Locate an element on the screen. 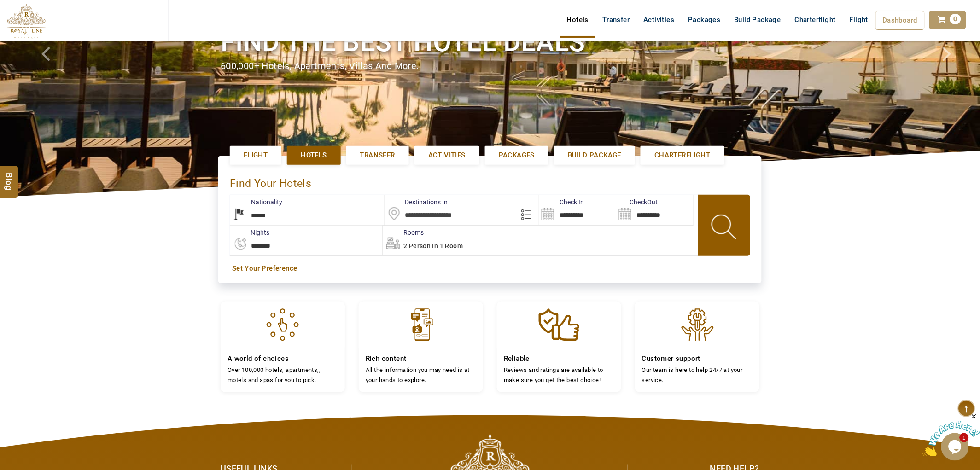 Image resolution: width=980 pixels, height=470 pixels. span: Blog is located at coordinates (9, 177).